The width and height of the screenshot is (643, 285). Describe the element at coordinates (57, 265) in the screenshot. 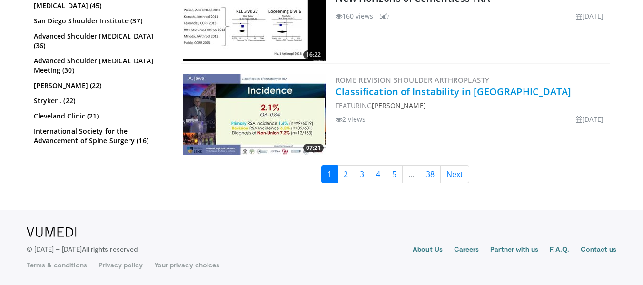

I see `a: Terms & conditions` at that location.